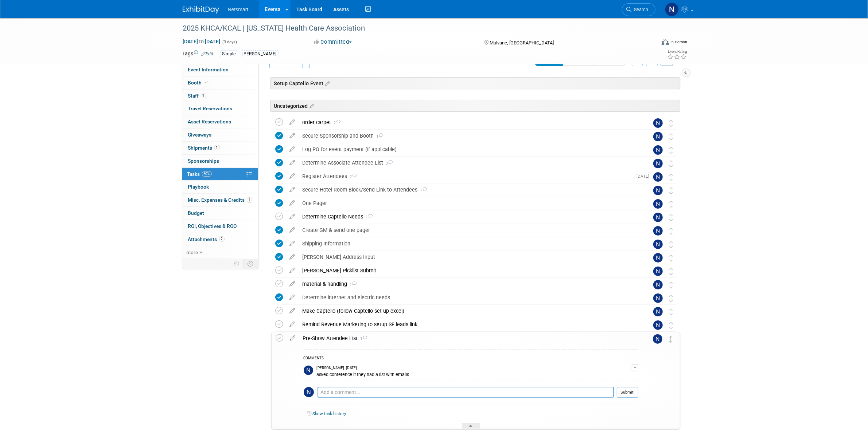 The height and width of the screenshot is (430, 868). I want to click on span: Giveaways, so click(199, 135).